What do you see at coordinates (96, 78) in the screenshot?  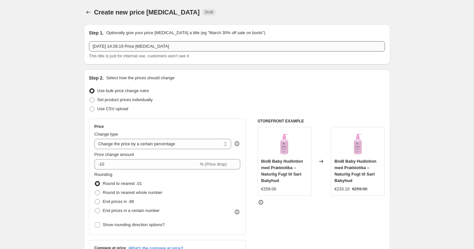 I see `h2: Step 2.` at bounding box center [96, 78].